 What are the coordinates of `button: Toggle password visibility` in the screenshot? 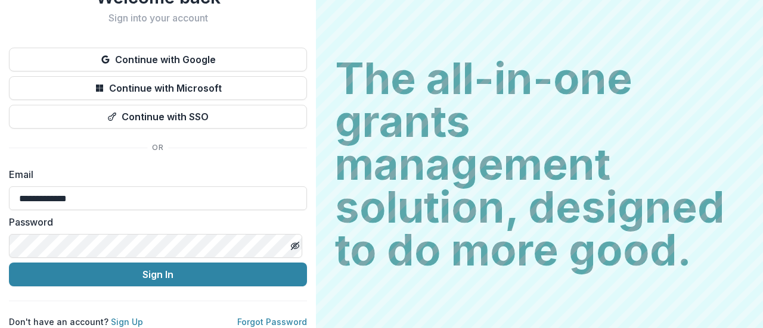 It's located at (295, 246).